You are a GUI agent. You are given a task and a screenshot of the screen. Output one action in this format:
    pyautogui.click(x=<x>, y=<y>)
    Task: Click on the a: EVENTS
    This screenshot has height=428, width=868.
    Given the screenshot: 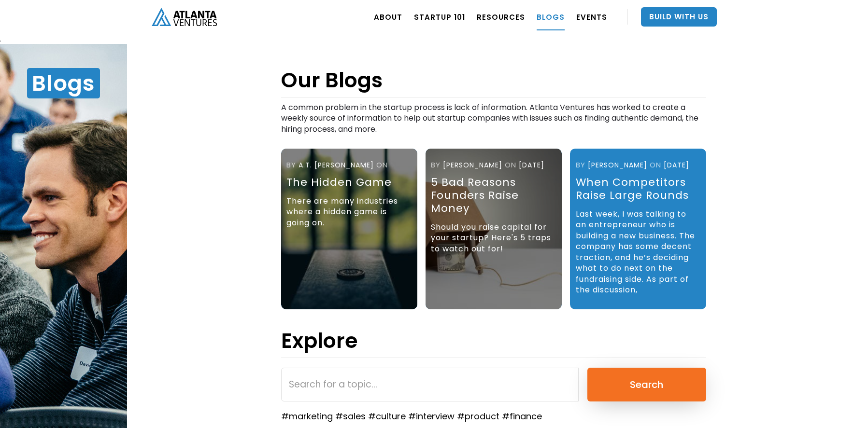 What is the action you would take?
    pyautogui.click(x=592, y=17)
    